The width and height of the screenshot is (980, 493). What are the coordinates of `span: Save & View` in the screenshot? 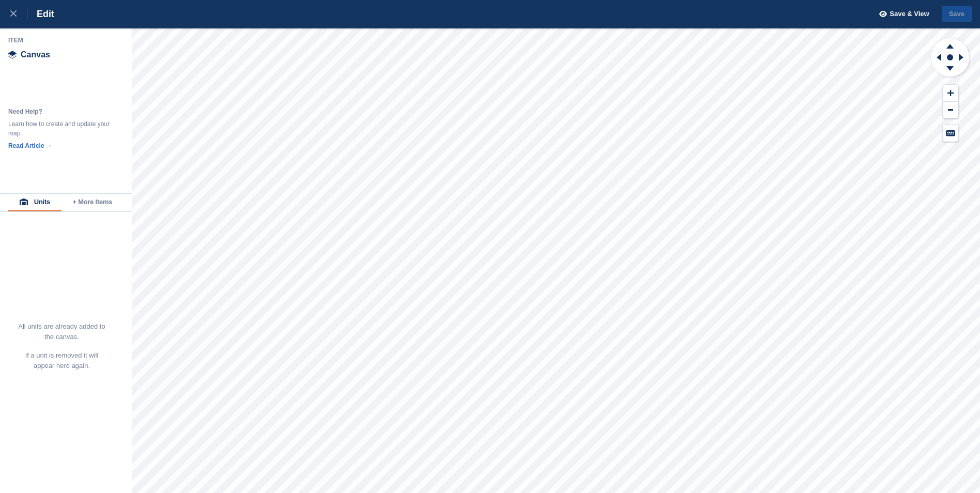 It's located at (909, 14).